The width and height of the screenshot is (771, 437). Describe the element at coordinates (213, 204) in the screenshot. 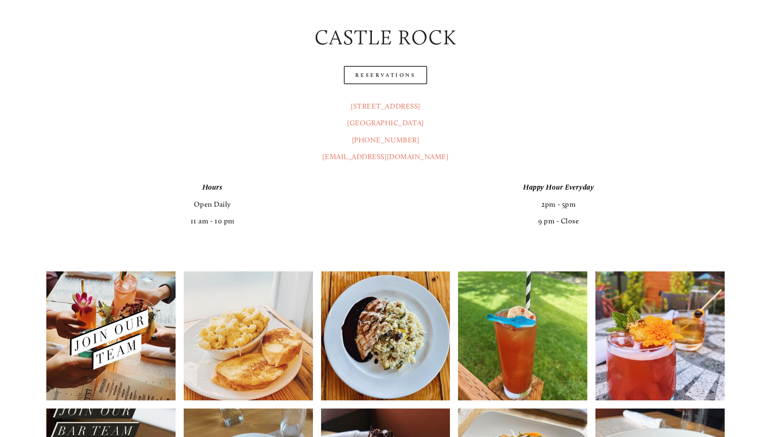

I see `p: Open Daily 11 am - 10 pm` at that location.